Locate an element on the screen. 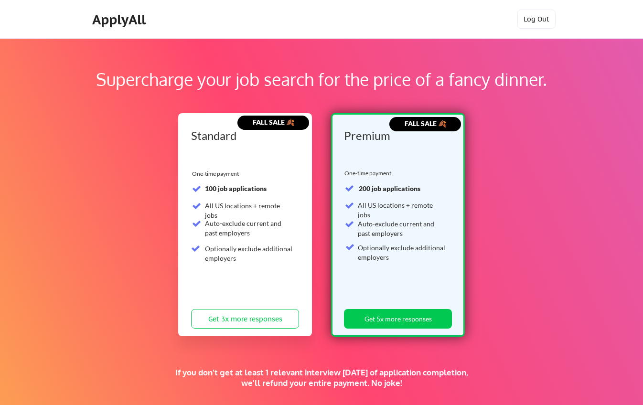  button: Get 5x more responses is located at coordinates (398, 319).